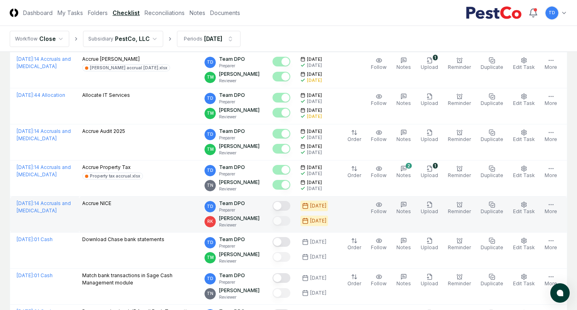  What do you see at coordinates (97, 203) in the screenshot?
I see `p: Accrue NICE` at bounding box center [97, 203].